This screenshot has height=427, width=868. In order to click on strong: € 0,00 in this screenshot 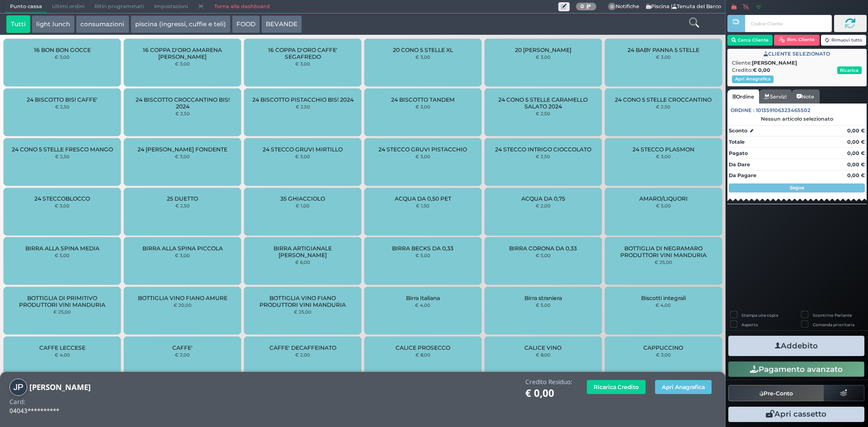, I will do `click(761, 70)`.